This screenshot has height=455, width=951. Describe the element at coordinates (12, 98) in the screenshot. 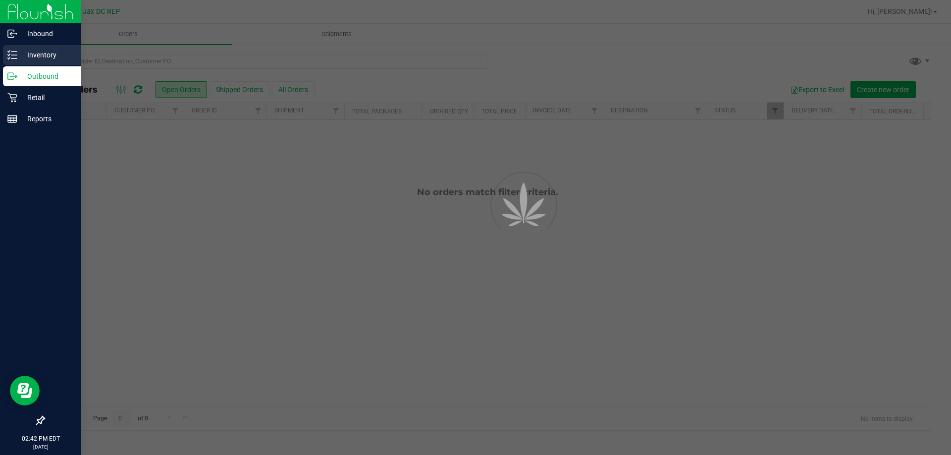

I see `inline-svg: Retail` at that location.